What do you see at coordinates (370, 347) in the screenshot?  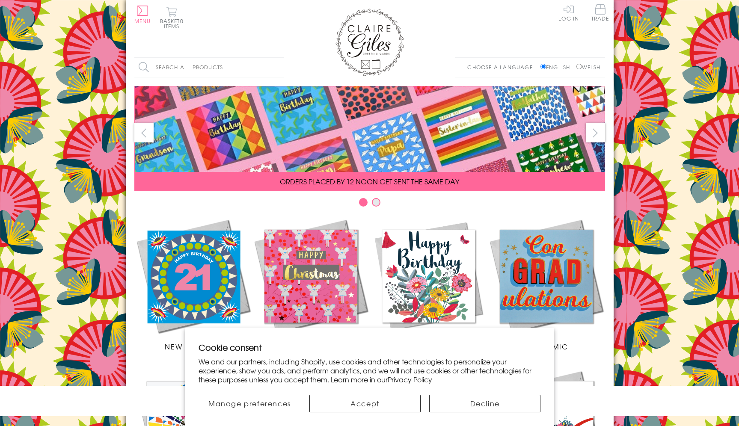 I see `h2: Cookie consent` at bounding box center [370, 347].